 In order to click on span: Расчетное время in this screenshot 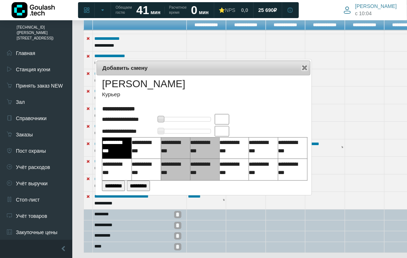, I will do `click(178, 10)`.